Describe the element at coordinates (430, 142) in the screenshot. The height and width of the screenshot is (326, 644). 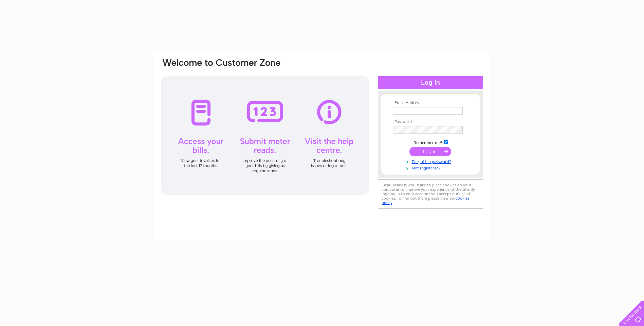
I see `td: Remember me?` at that location.